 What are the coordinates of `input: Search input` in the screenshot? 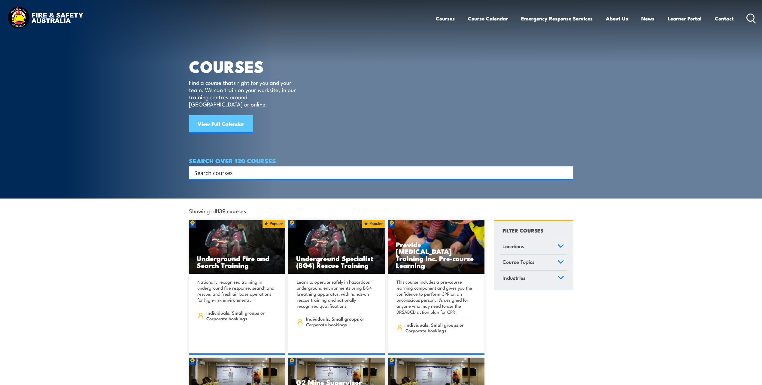 It's located at (377, 173).